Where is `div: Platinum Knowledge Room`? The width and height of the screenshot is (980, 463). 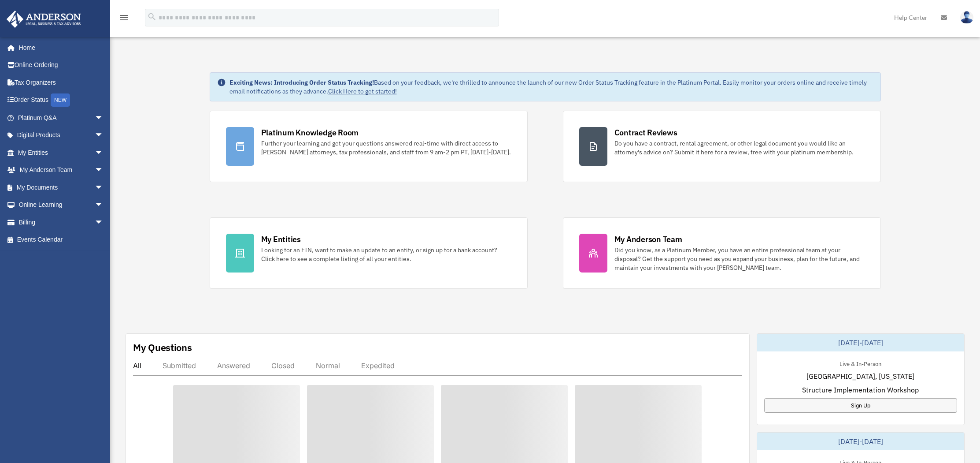 div: Platinum Knowledge Room is located at coordinates (310, 132).